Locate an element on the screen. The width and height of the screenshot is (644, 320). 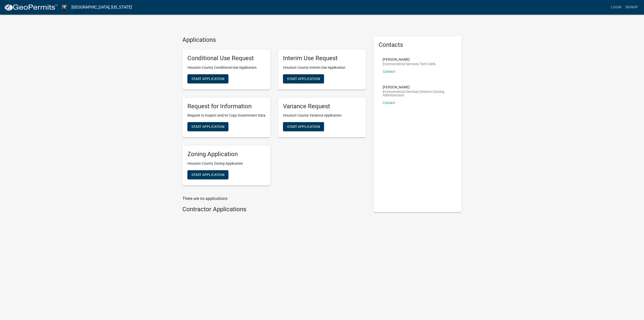
p: Environmental Services Tech Clerk is located at coordinates (409, 64).